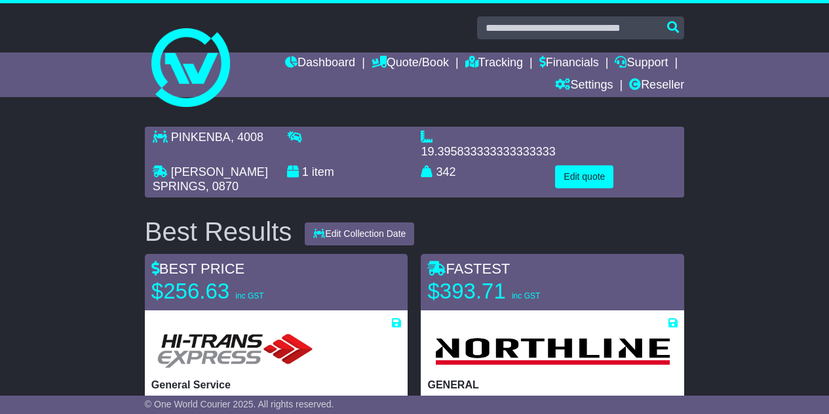 The width and height of the screenshot is (829, 414). Describe the element at coordinates (239, 404) in the screenshot. I see `span: © One World Courier 2025. All rights reserved.` at that location.